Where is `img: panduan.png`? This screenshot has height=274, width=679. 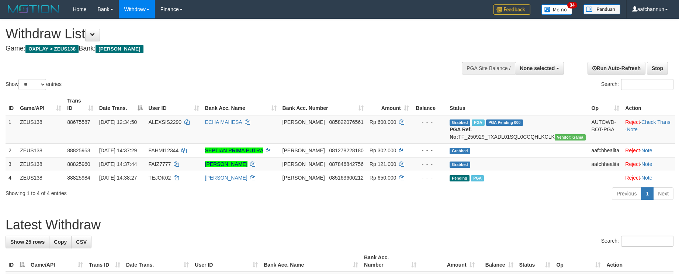
img: panduan.png is located at coordinates (601, 9).